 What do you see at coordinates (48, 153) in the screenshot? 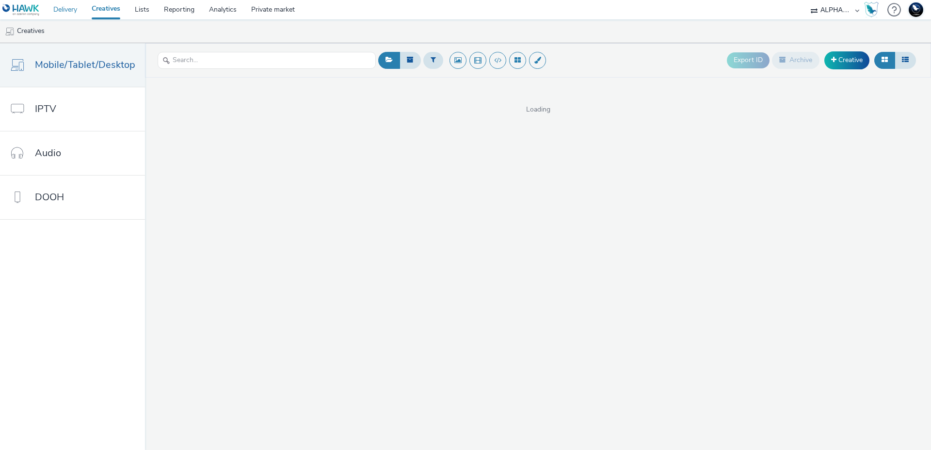
I see `span: Audio` at bounding box center [48, 153].